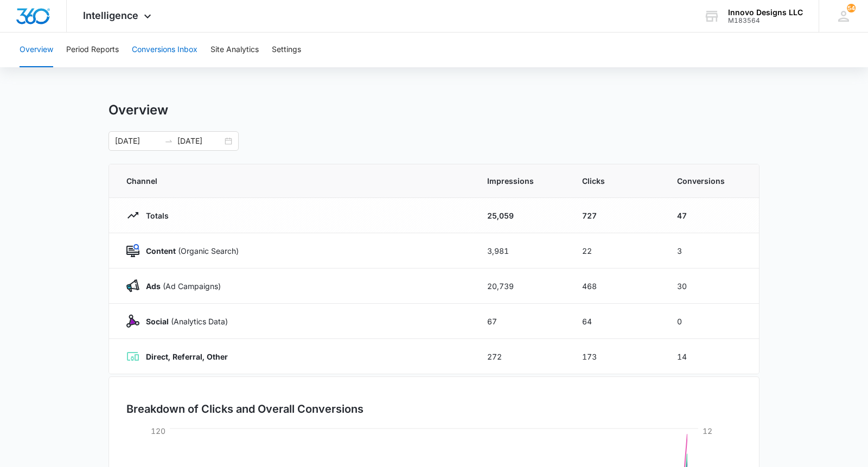 The width and height of the screenshot is (868, 467). Describe the element at coordinates (154, 216) in the screenshot. I see `p: Totals` at that location.